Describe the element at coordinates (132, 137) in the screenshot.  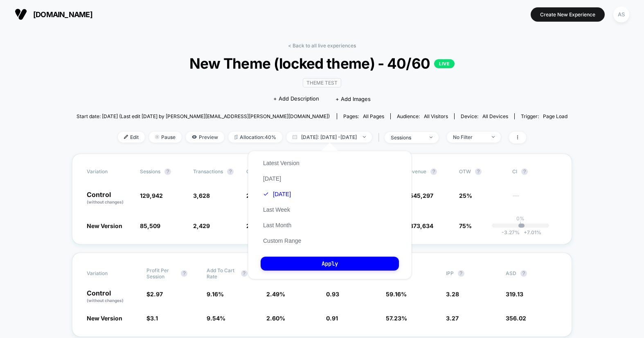
I see `span: Edit` at that location.